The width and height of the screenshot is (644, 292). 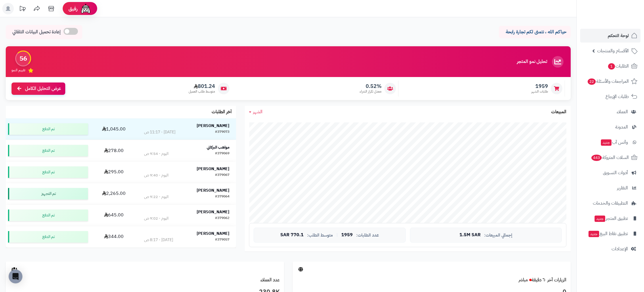 I want to click on td: 295.00, so click(x=114, y=172).